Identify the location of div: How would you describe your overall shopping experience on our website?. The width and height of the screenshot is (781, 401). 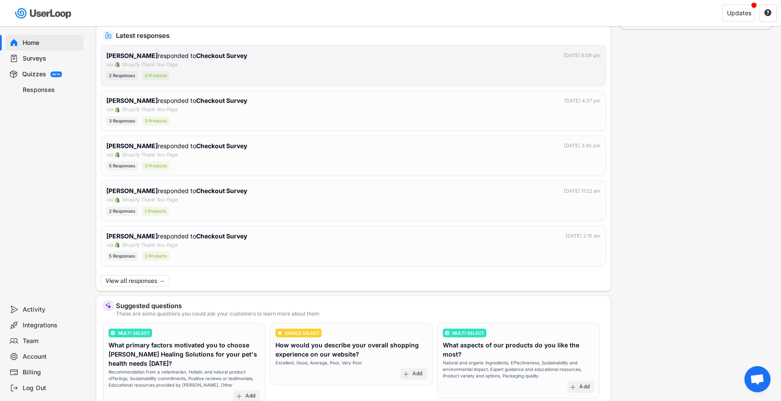
(351, 350).